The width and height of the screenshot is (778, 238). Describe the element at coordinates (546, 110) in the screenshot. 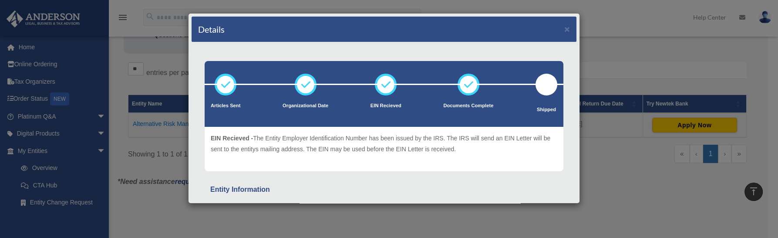

I see `p: Shipped` at that location.